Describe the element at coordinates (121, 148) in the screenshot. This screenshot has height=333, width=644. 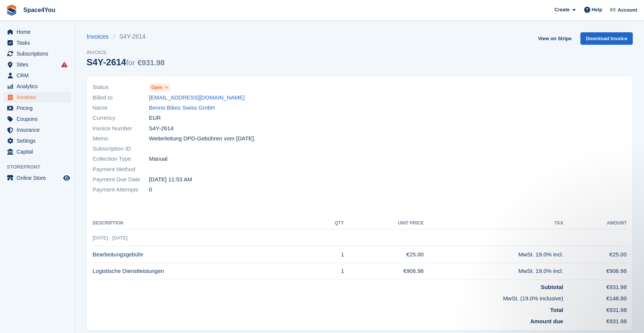
I see `span: Subscription ID` at that location.